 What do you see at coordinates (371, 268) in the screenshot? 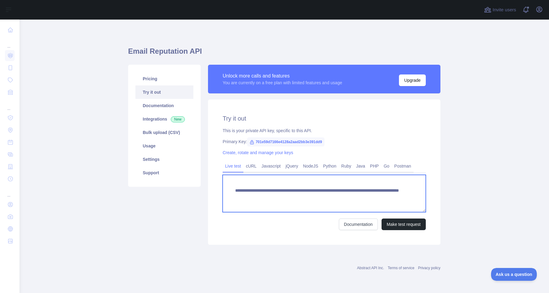
I see `a: Abstract API Inc.` at bounding box center [371, 268].